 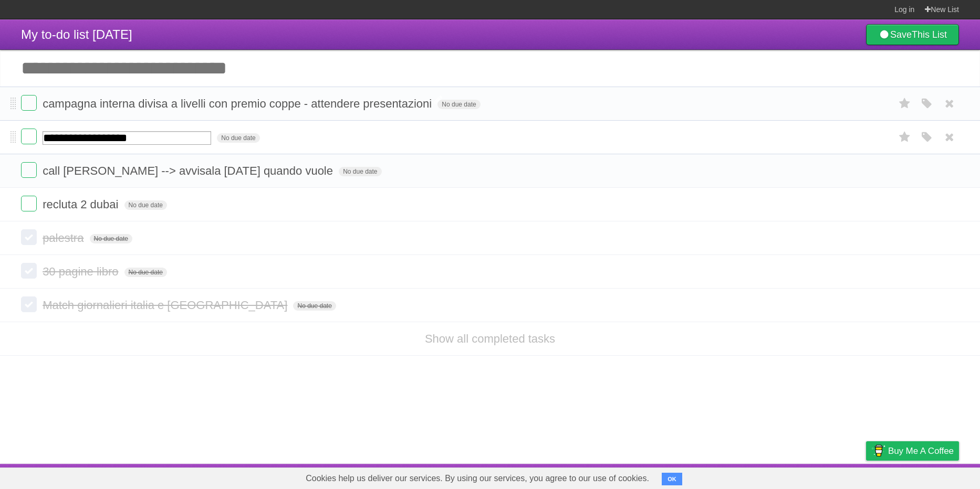 I want to click on span: Buy me a coffee, so click(x=920, y=451).